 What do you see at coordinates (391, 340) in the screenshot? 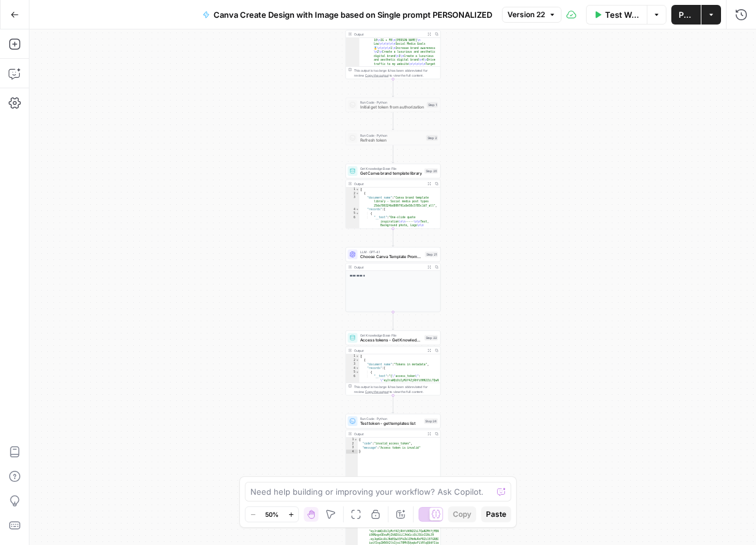
I see `span: Access tokens - Get Knowledge Base File` at bounding box center [391, 340].